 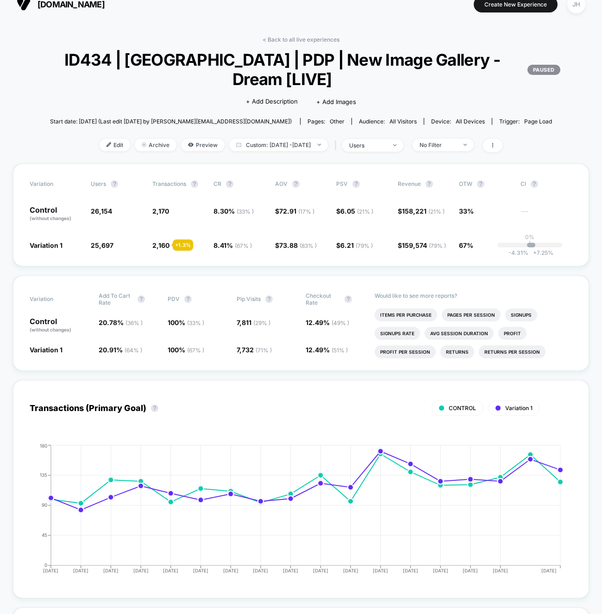 I want to click on div: TRANSACTIONS, so click(x=292, y=513).